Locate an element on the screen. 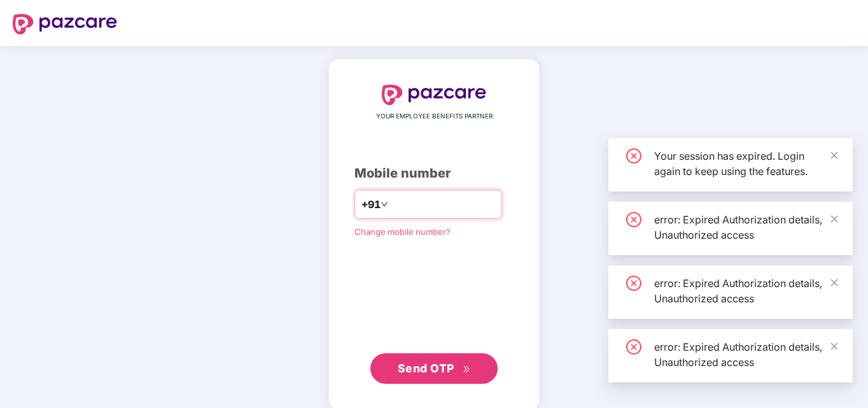 This screenshot has width=868, height=408. button: Send OTPdouble-right is located at coordinates (434, 368).